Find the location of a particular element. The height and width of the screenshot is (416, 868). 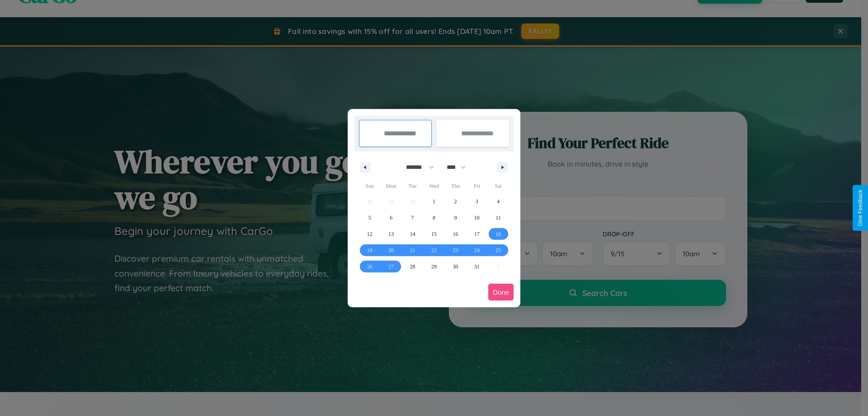

button: 2 is located at coordinates (455, 202).